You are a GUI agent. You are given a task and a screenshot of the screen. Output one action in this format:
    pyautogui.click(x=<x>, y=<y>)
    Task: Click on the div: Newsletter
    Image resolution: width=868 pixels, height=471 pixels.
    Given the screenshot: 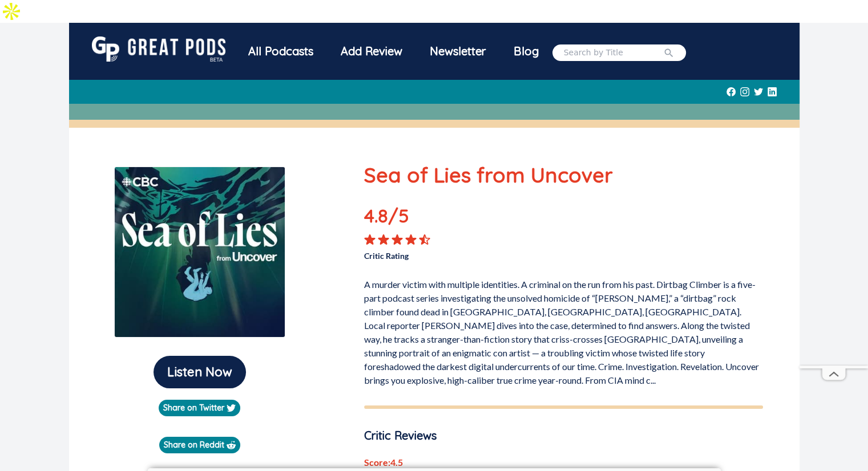 What is the action you would take?
    pyautogui.click(x=458, y=52)
    